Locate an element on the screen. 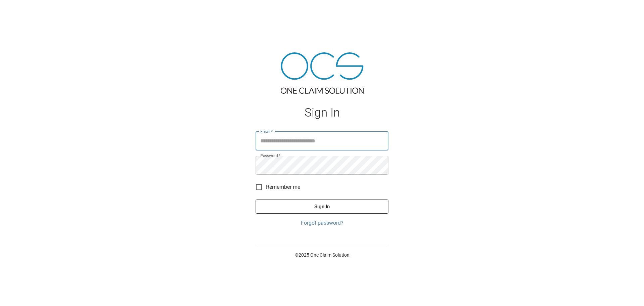 This screenshot has height=306, width=644. p: © 2025 One Claim Solution is located at coordinates (322, 254).